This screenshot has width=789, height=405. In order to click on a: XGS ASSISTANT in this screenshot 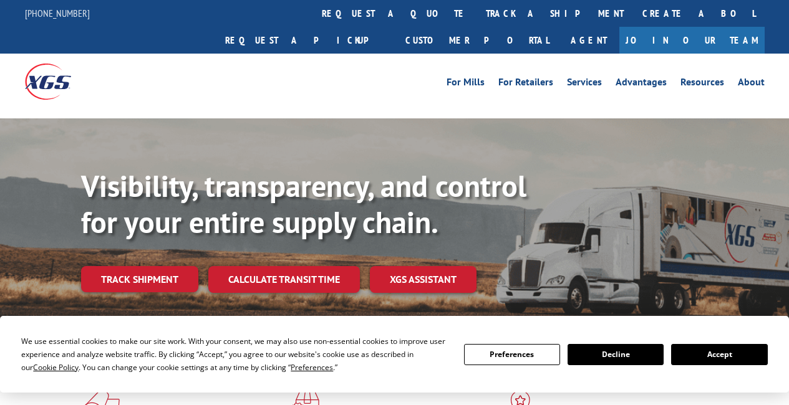, I will do `click(423, 279)`.